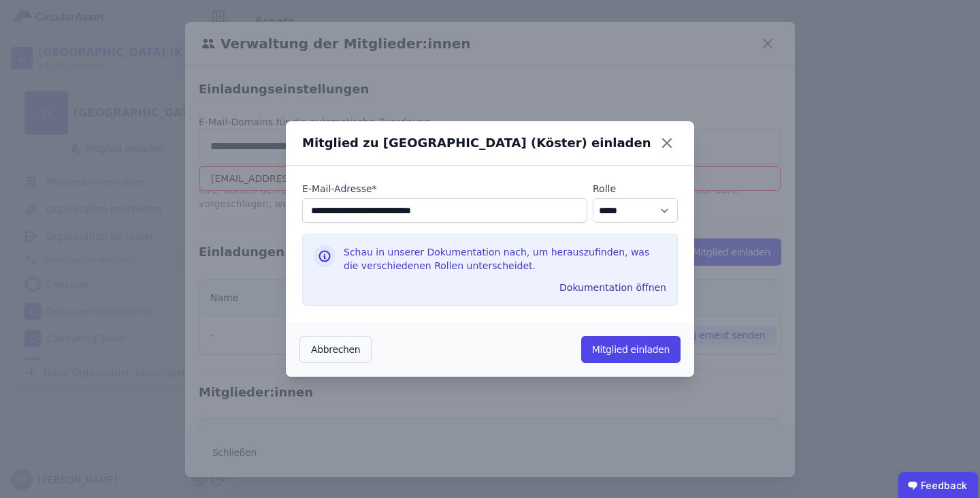 The image size is (980, 498). Describe the element at coordinates (335, 349) in the screenshot. I see `button: Abbrechen` at that location.